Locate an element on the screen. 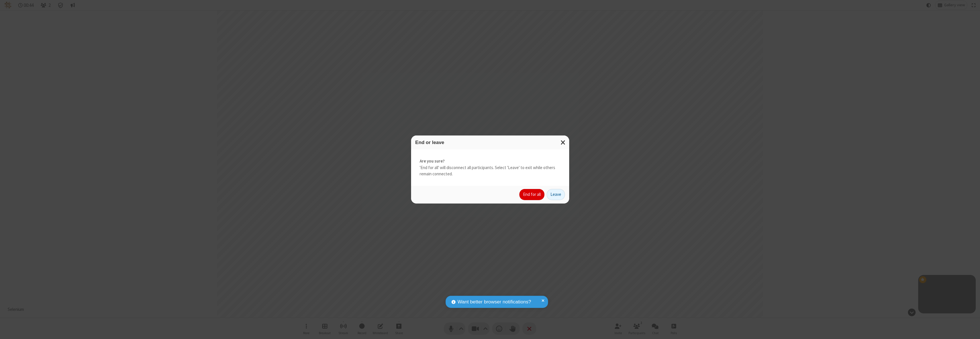  div: 'End for all' will disconnect all participants. Select 'Leave' to exit while others remain connec... is located at coordinates (490, 167).